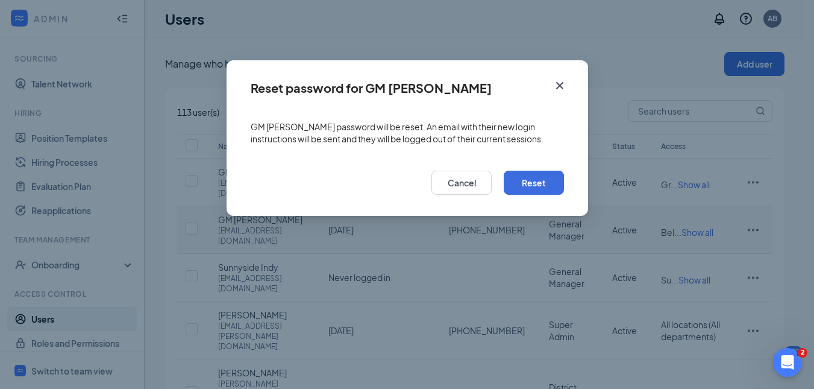 The image size is (814, 389). Describe the element at coordinates (462, 183) in the screenshot. I see `button: Cancel` at that location.